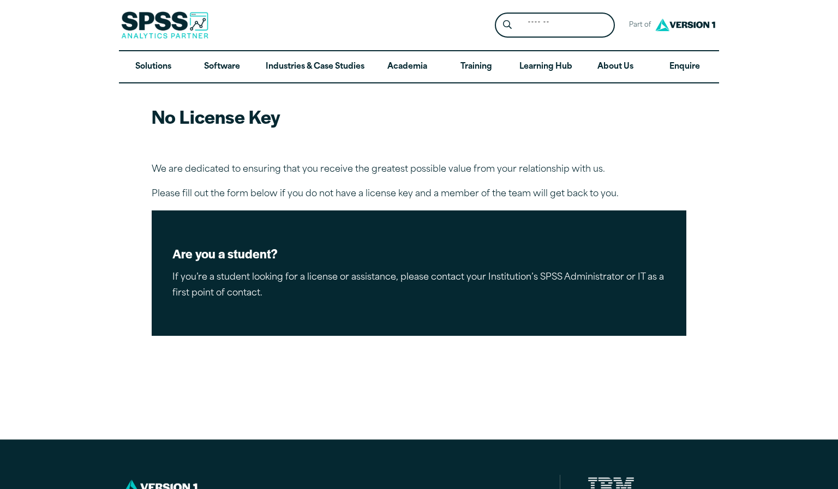  Describe the element at coordinates (476, 67) in the screenshot. I see `a: Training` at that location.